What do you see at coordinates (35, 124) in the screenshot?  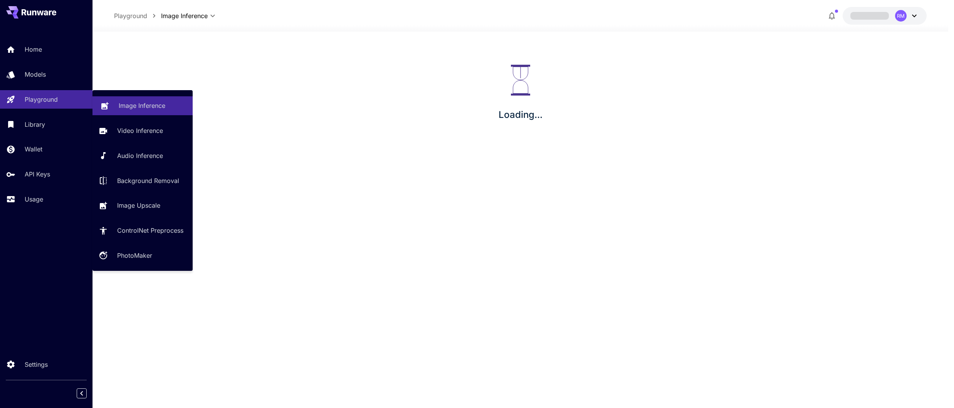 I see `p: Library` at bounding box center [35, 124].